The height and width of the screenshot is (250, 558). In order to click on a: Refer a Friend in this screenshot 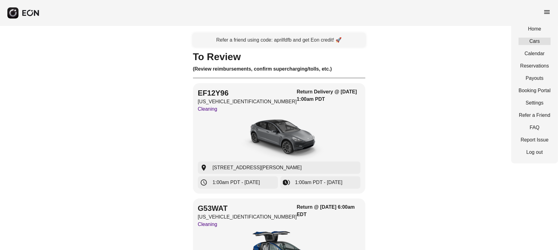, I will do `click(535, 115)`.